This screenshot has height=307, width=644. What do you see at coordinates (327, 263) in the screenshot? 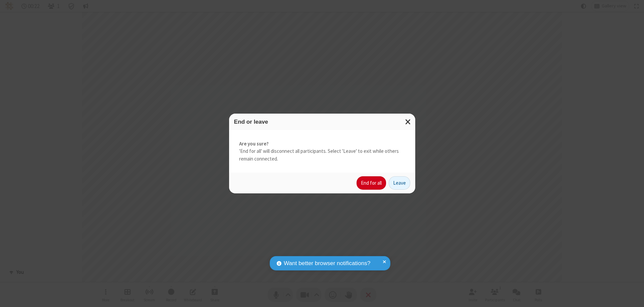
I see `span: Want better browser notifications?` at bounding box center [327, 263].